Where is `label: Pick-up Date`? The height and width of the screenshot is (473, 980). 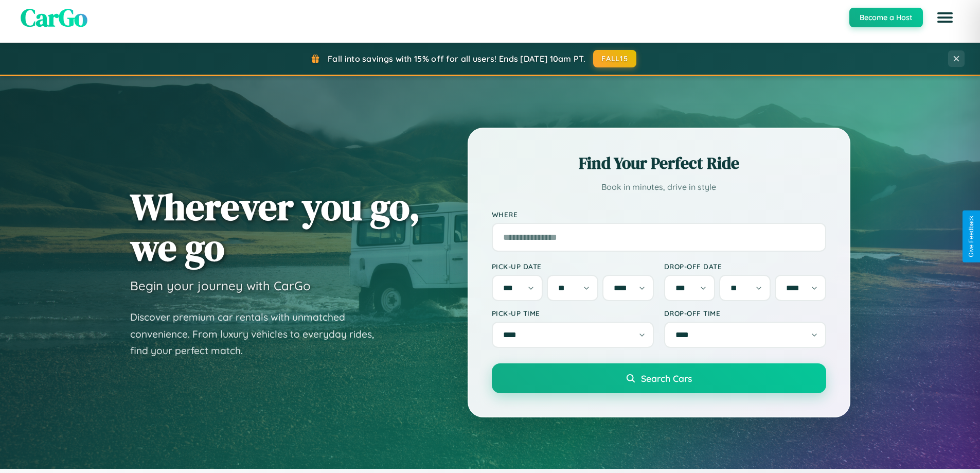 label: Pick-up Date is located at coordinates (573, 266).